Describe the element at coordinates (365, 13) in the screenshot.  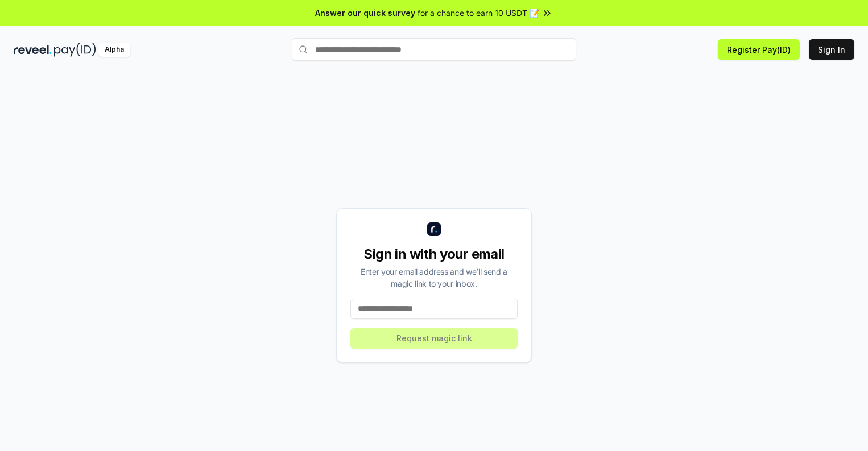
I see `span: Answer our quick survey` at that location.